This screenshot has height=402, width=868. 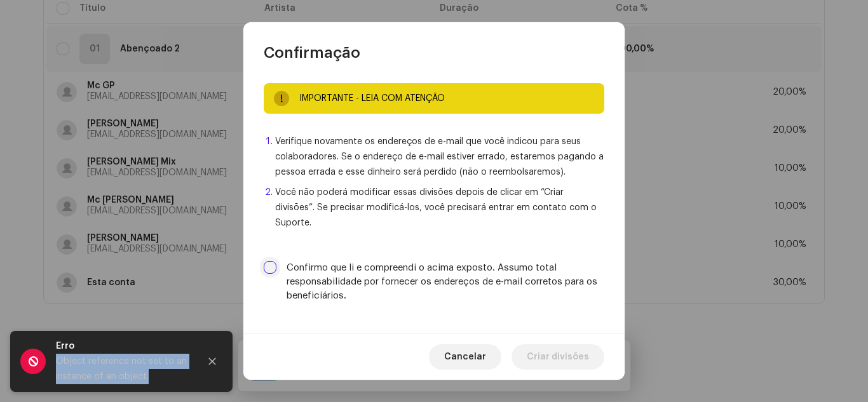 I want to click on label: Confirmo que li e compreendi o acima exposto. Assumo total responsabilidade por fornecer os ender..., so click(x=445, y=282).